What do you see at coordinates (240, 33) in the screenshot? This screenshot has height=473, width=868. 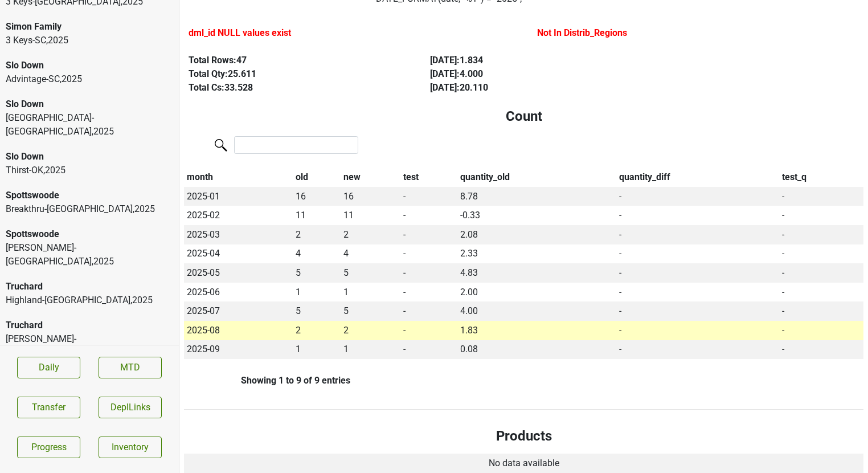 I see `label: dml_id NULL values exist` at bounding box center [240, 33].